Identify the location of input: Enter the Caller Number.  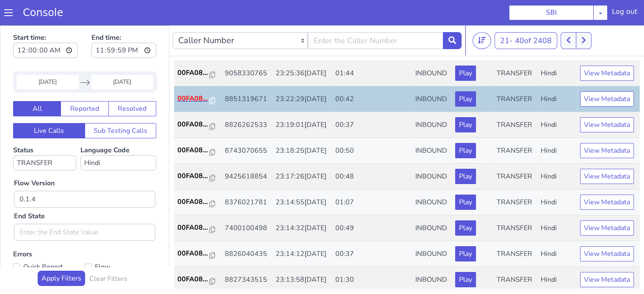
(375, 15).